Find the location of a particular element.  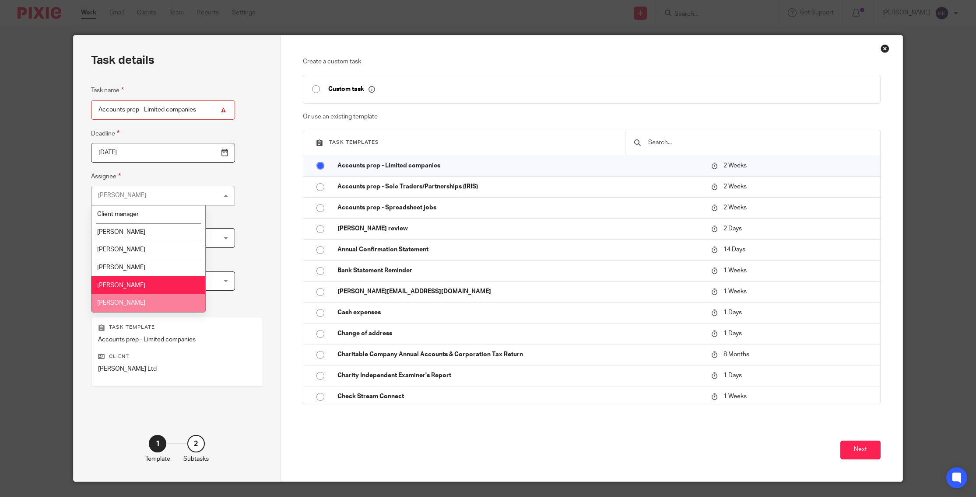

p: Charity Independent Examiner's Report is located at coordinates (520, 376).